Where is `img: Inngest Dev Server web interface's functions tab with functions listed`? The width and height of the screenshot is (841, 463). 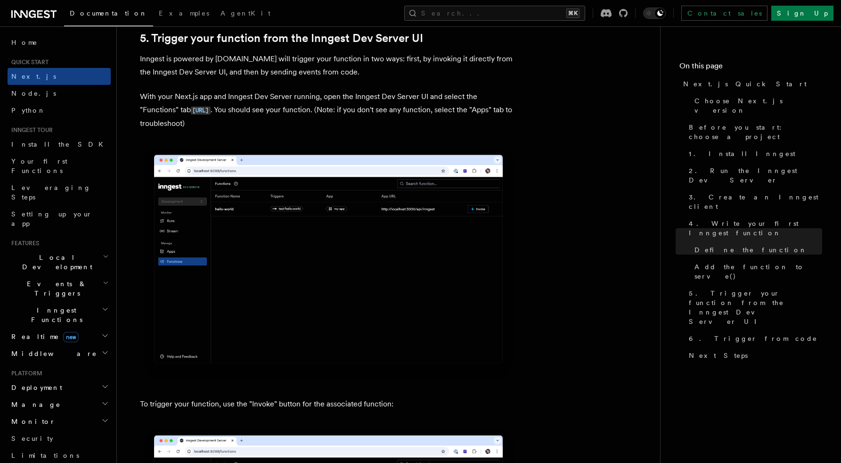 img: Inngest Dev Server web interface's functions tab with functions listed is located at coordinates (328, 263).